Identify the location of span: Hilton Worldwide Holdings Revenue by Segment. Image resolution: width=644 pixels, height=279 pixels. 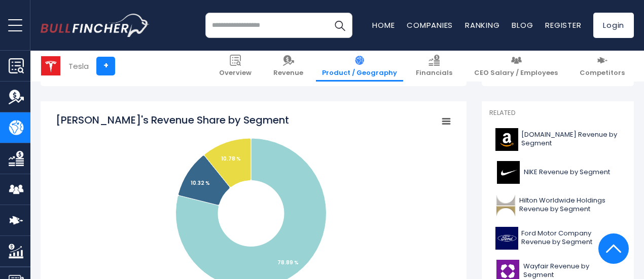
(569, 205).